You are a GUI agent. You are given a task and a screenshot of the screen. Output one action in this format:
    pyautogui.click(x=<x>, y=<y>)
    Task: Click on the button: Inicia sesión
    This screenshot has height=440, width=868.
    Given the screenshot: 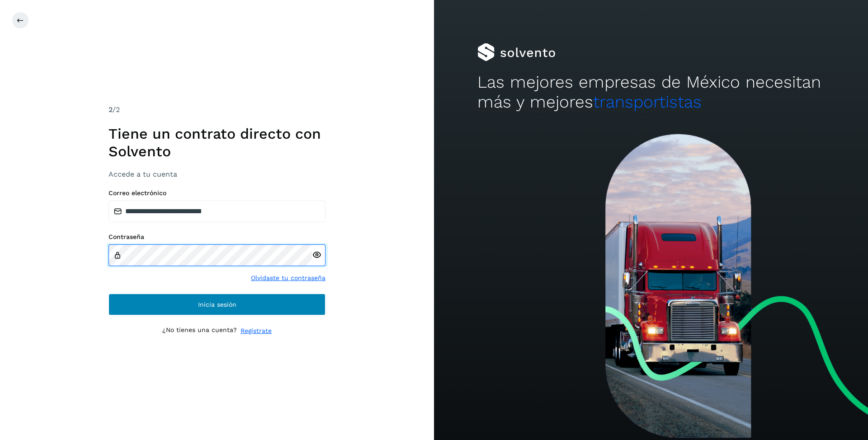 What is the action you would take?
    pyautogui.click(x=217, y=305)
    